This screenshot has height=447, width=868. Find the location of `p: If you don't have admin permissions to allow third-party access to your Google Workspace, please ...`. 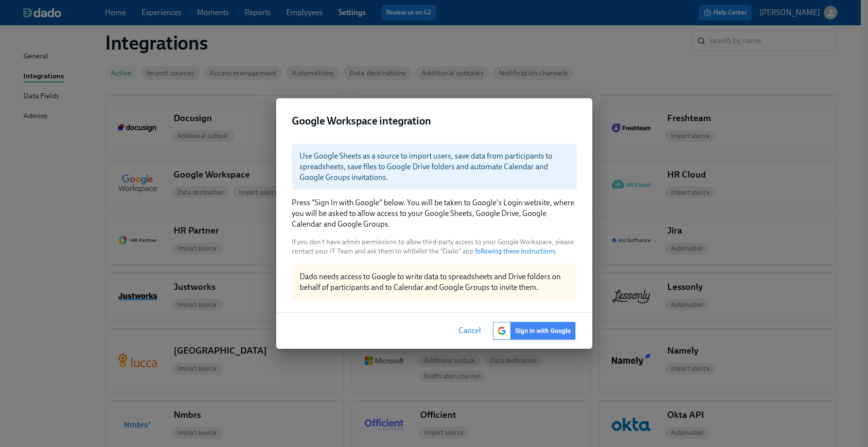

p: If you don't have admin permissions to allow third-party access to your Google Workspace, please ... is located at coordinates (434, 247).